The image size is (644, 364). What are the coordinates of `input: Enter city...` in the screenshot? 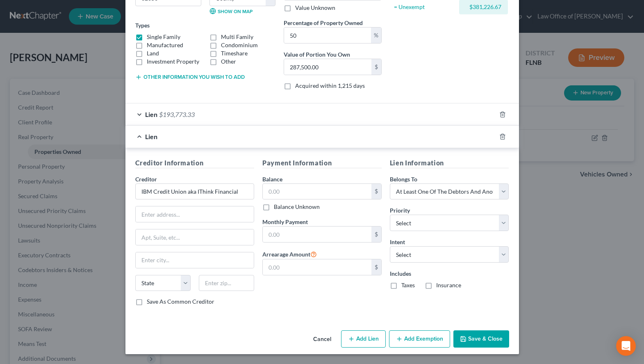 It's located at (195, 260).